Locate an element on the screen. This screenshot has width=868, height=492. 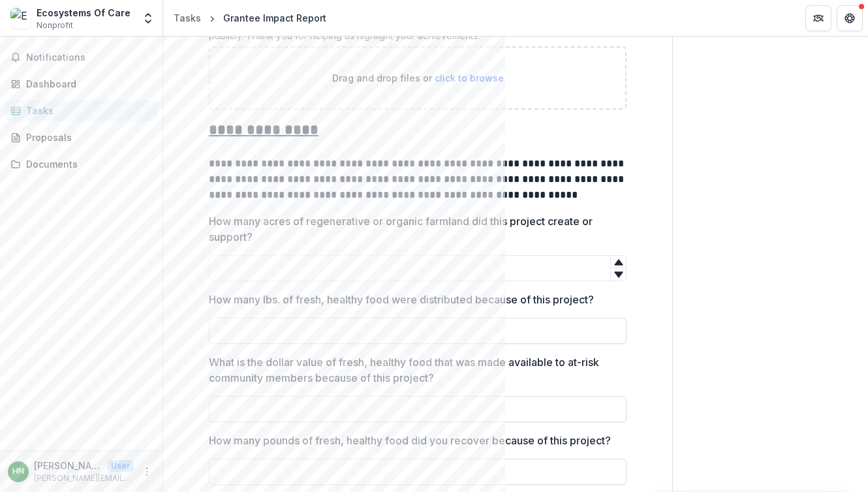
a: Documents is located at coordinates (81, 164).